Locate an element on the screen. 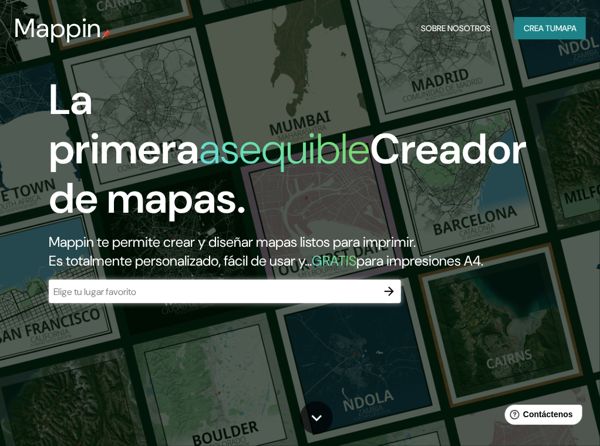 The image size is (600, 446). font: mapa is located at coordinates (566, 28).